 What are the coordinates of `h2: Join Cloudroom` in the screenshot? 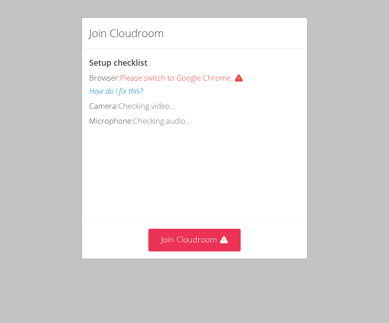 It's located at (126, 33).